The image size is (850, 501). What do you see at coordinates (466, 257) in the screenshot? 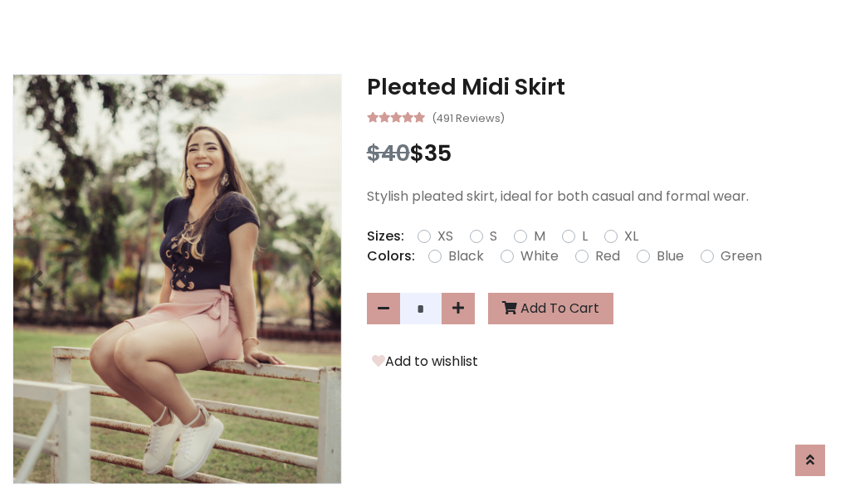
I see `label: Black` at bounding box center [466, 257].